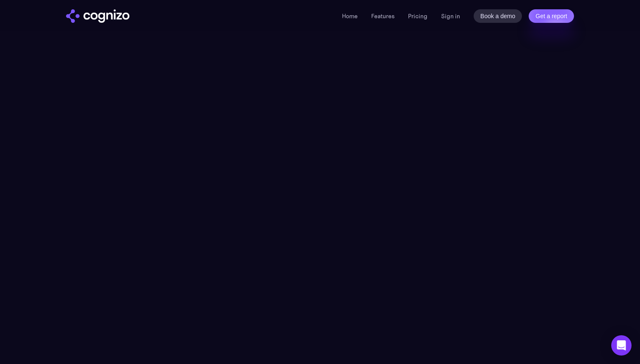  I want to click on a: home, so click(98, 16).